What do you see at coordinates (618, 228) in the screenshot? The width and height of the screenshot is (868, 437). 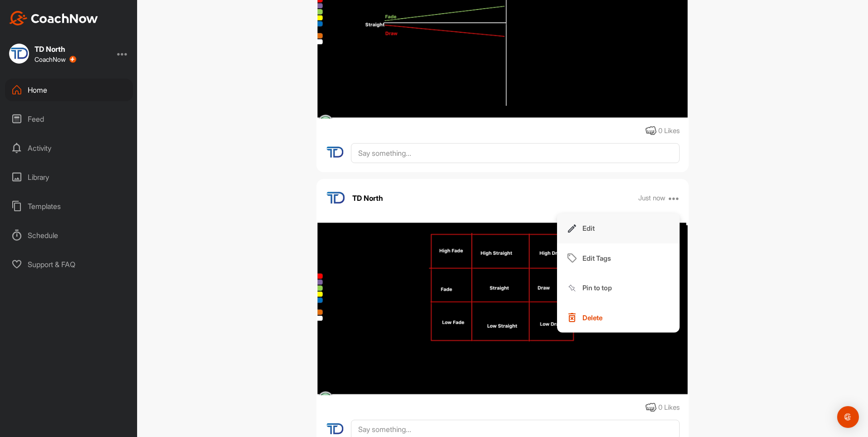 I see `button: Edit` at bounding box center [618, 228].